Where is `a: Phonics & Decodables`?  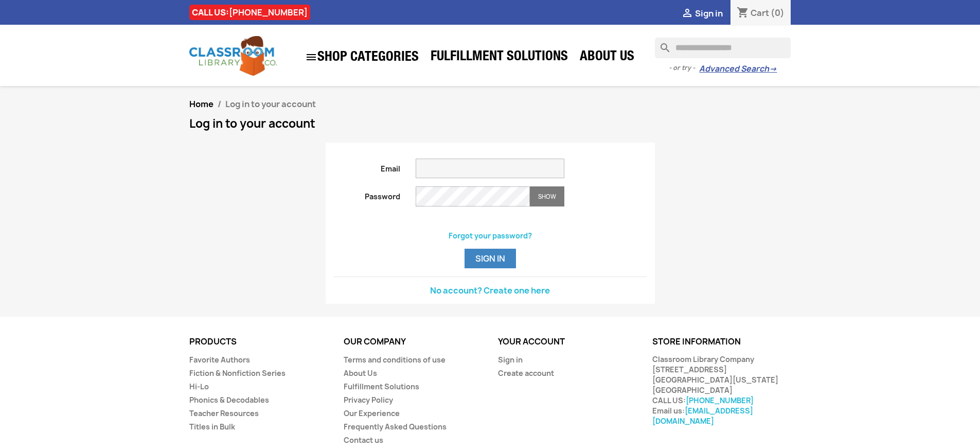
a: Phonics & Decodables is located at coordinates (229, 399).